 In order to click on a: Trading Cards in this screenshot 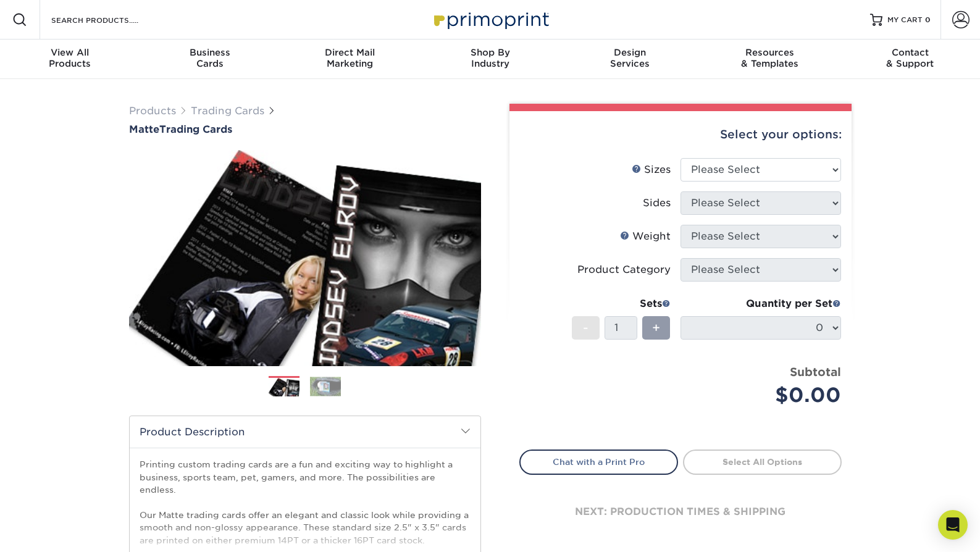, I will do `click(227, 110)`.